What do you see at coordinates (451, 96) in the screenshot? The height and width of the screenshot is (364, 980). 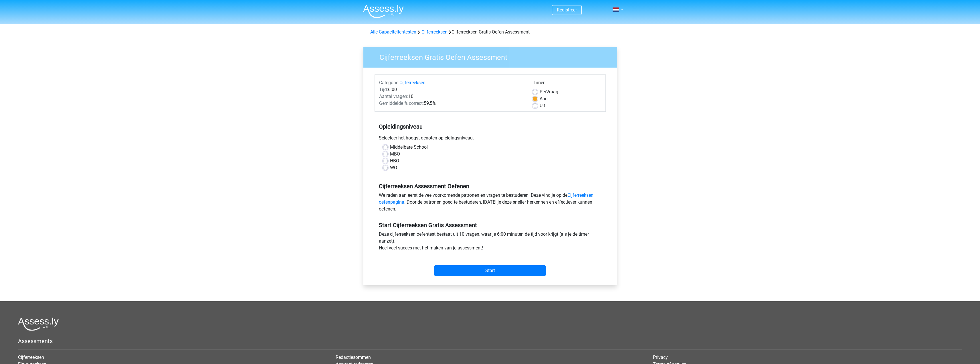 I see `div: 10` at bounding box center [451, 96].